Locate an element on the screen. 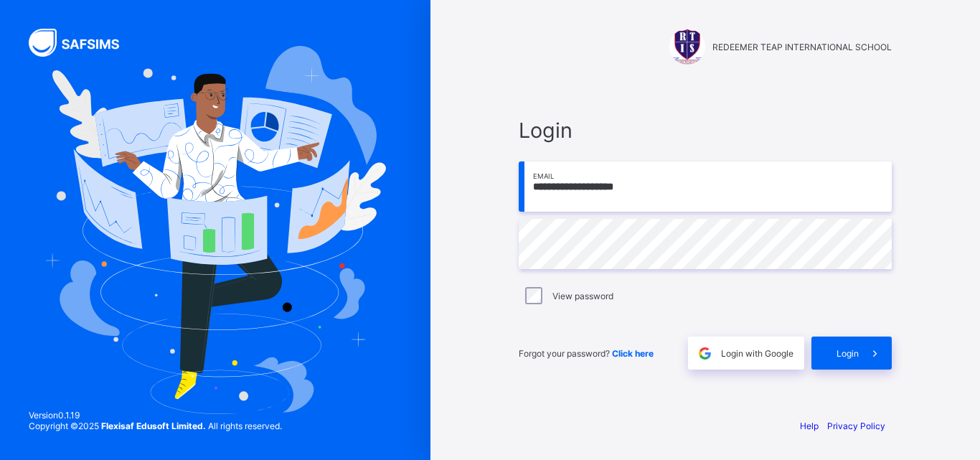 The image size is (980, 460). a: Help is located at coordinates (809, 426).